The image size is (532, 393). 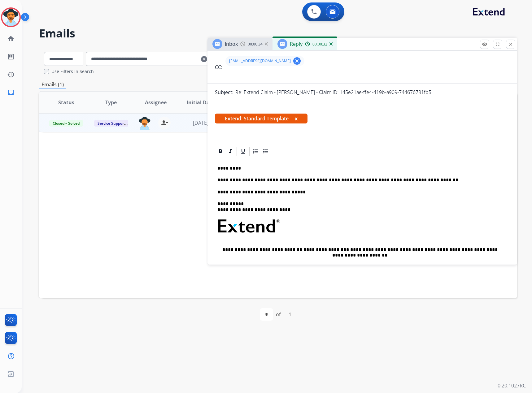 I want to click on span: Closed – Solved, so click(x=66, y=123).